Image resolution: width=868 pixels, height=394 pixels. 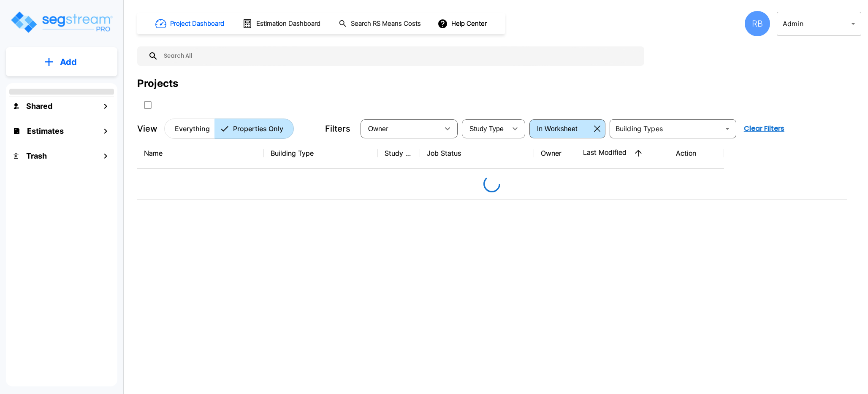 I want to click on h1: Search RS Means Costs, so click(x=386, y=23).